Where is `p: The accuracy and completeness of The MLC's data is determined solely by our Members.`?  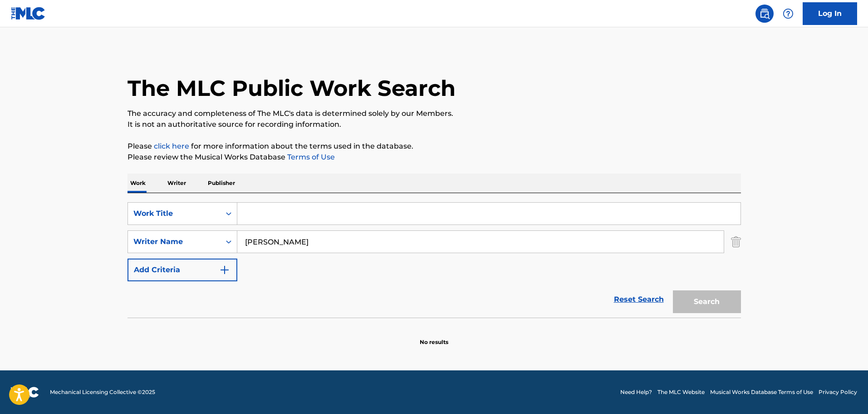
p: The accuracy and completeness of The MLC's data is determined solely by our Members. is located at coordinates (434, 114).